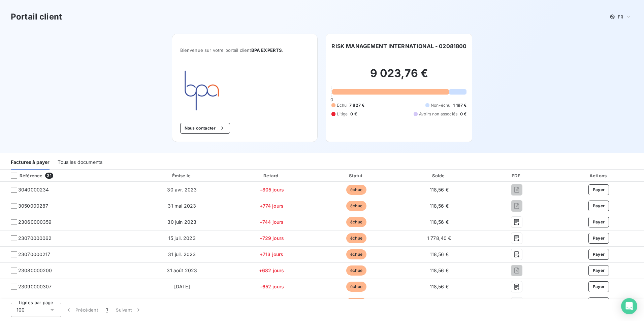  Describe the element at coordinates (34, 190) in the screenshot. I see `span: 3040000234` at that location.